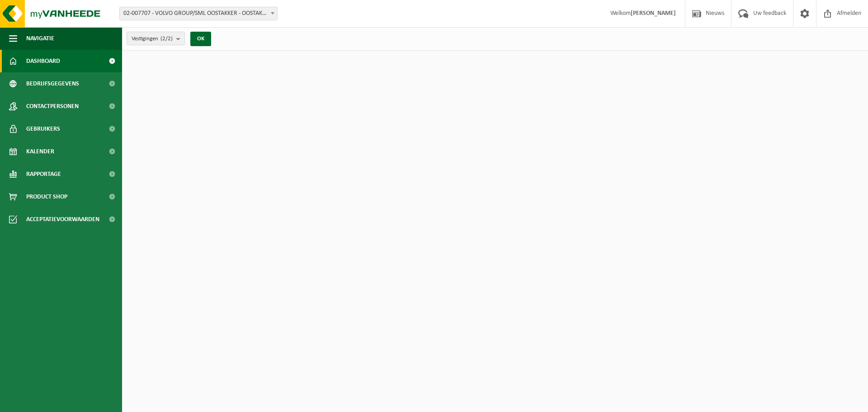  What do you see at coordinates (53, 84) in the screenshot?
I see `span: Bedrijfsgegevens` at bounding box center [53, 84].